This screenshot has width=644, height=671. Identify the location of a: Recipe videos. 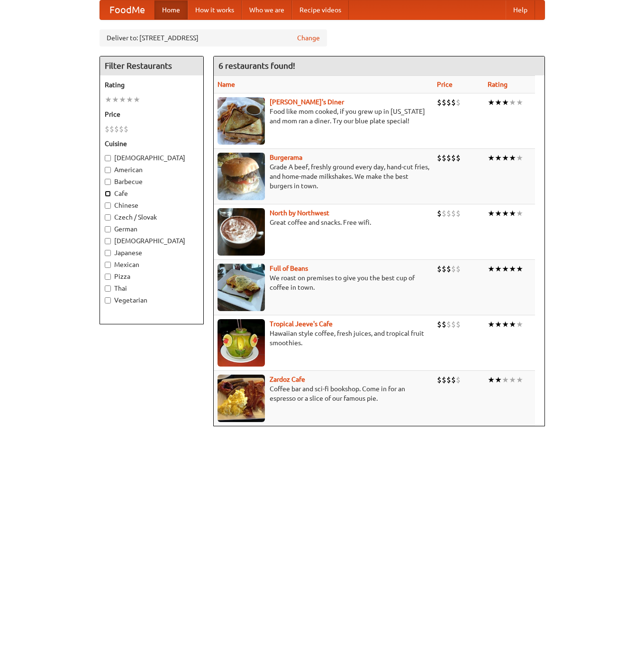
(320, 10).